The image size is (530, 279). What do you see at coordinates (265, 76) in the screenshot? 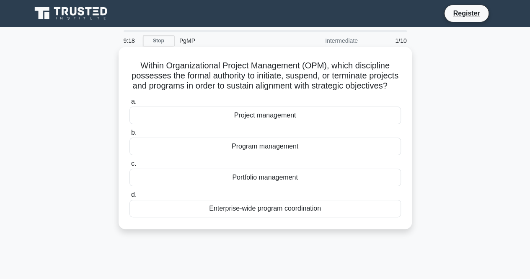
I see `h5: Within Organizational Project Management (OPM), which discipline possesses the formal authority t...` at bounding box center [265, 76].